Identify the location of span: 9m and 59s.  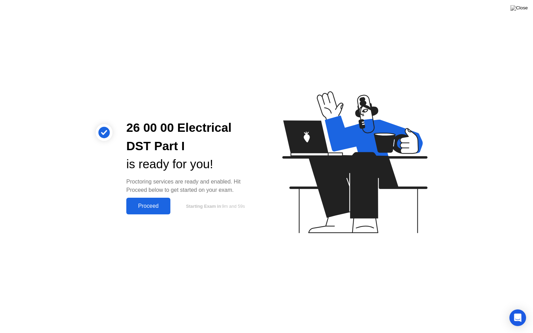
(233, 206).